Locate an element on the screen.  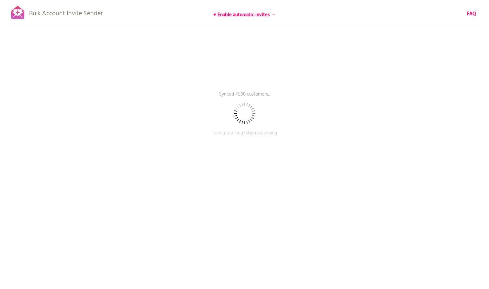
p: Bulk Account Invite Sender is located at coordinates (66, 12).